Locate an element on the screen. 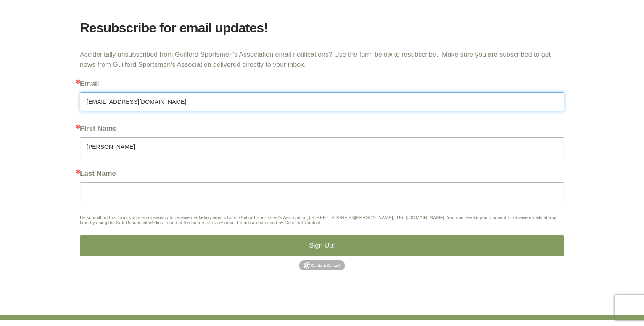 The width and height of the screenshot is (644, 326). h2: Resubscribe for email updates! is located at coordinates (322, 31).